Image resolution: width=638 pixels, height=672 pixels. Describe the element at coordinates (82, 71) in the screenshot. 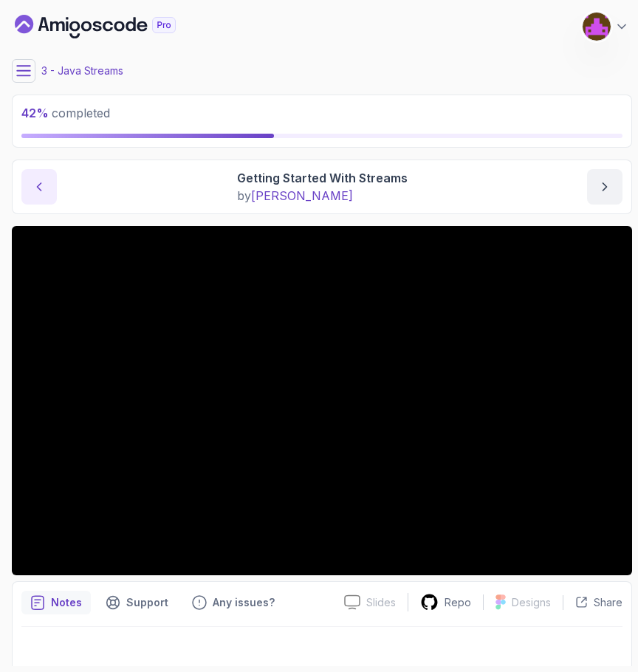

I see `p: 3 - Java Streams` at that location.